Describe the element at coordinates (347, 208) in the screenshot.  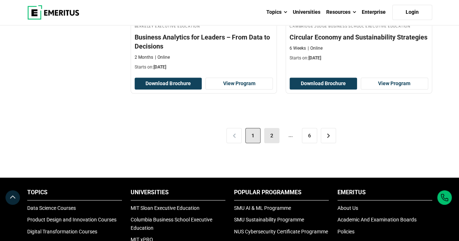
I see `a: About Us` at that location.